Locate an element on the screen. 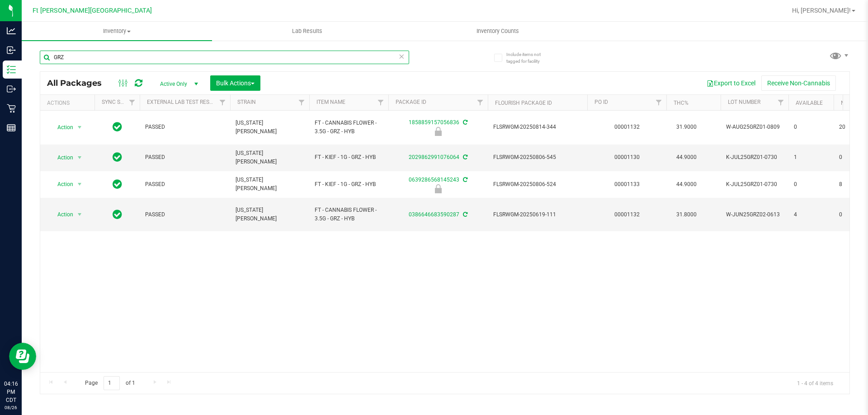  input: Search Package ID, Item Name, SKU, Lot or Part Number... is located at coordinates (224, 57).